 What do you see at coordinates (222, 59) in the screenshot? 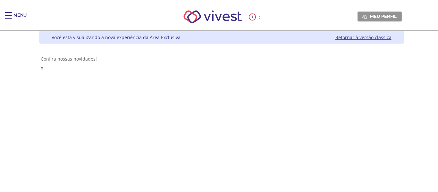
I see `div: Confira nossas novidades!` at bounding box center [222, 59].